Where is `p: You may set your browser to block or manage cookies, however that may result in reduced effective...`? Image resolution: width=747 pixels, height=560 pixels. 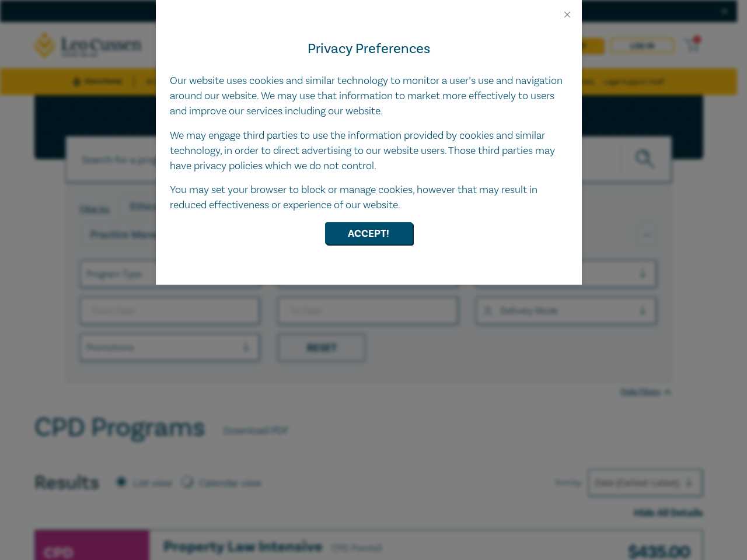 p: You may set your browser to block or manage cookies, however that may result in reduced effective... is located at coordinates (369, 198).